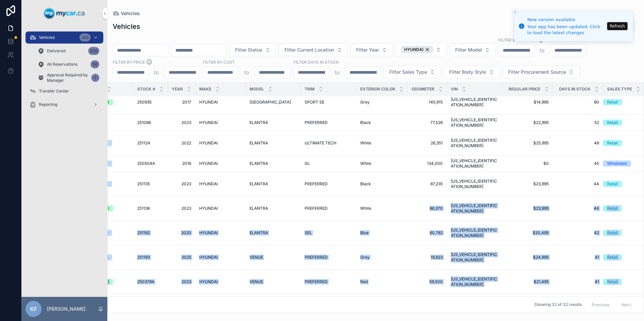 The height and width of the screenshot is (321, 644). Describe the element at coordinates (578, 209) in the screenshot. I see `a: 44` at that location.